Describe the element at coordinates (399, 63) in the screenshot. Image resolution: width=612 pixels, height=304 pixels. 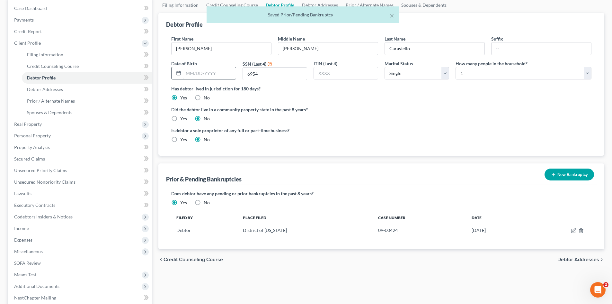
I see `label: Marital Status` at that location.